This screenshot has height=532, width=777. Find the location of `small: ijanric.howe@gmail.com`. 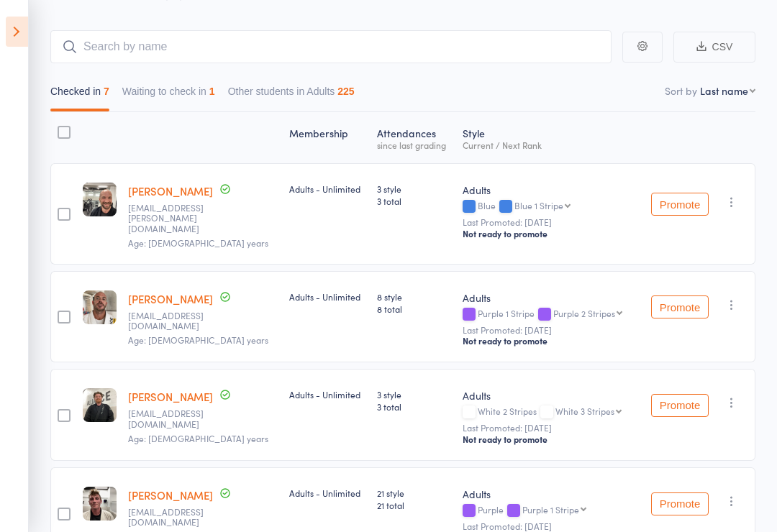

small: ijanric.howe@gmail.com is located at coordinates (175, 218).